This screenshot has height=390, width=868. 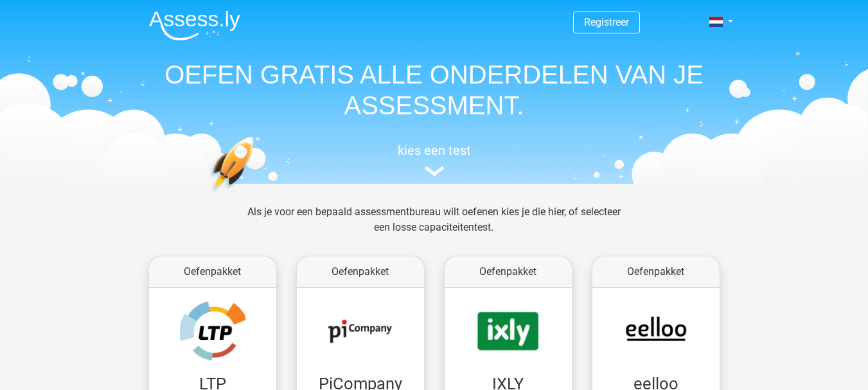 I want to click on img: oefenen, so click(x=256, y=194).